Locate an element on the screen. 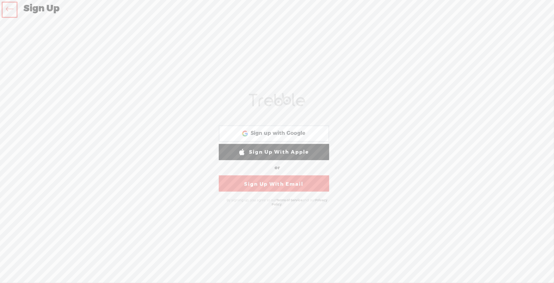 The width and height of the screenshot is (554, 283). div: Sign up with Google is located at coordinates (274, 134).